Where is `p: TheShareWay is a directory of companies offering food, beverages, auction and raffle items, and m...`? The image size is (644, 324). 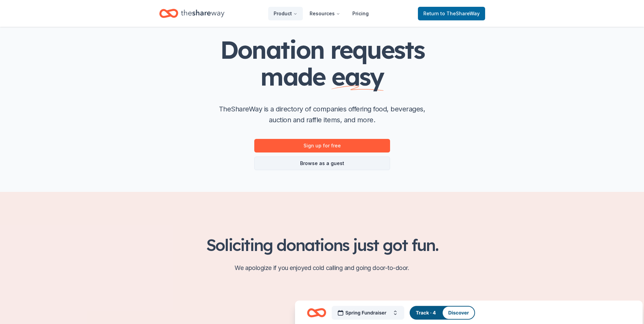
p: TheShareWay is a directory of companies offering food, beverages, auction and raffle items, and m... is located at coordinates (322, 114).